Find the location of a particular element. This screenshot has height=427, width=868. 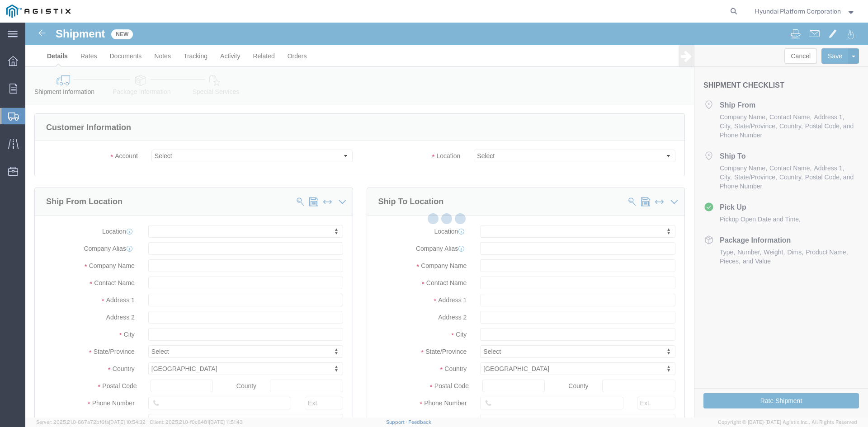

a: Feedback is located at coordinates (420, 422).